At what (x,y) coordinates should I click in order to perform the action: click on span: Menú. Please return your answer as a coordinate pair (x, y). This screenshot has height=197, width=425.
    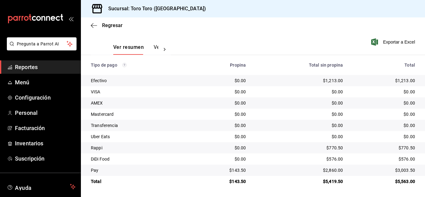
    Looking at the image, I should click on (45, 82).